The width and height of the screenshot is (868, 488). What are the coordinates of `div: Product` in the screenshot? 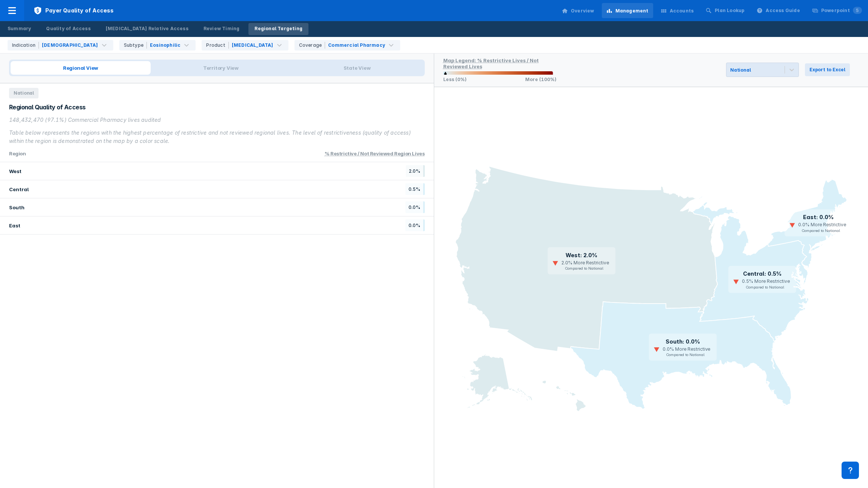 It's located at (217, 45).